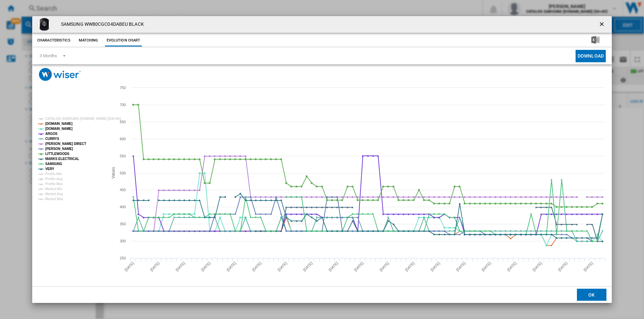  What do you see at coordinates (122, 224) in the screenshot?
I see `tspan: 350` at bounding box center [122, 224].